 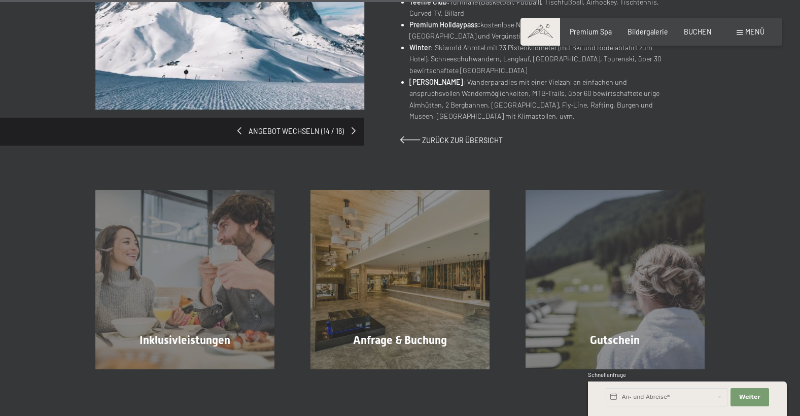 What do you see at coordinates (445, 24) in the screenshot?
I see `strong: Premium Holidaypass:` at bounding box center [445, 24].